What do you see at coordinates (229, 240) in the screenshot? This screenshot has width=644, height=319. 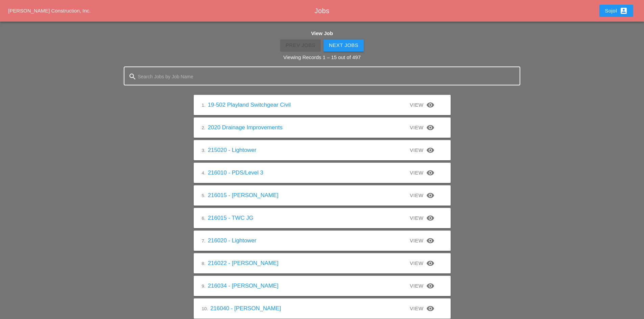 I see `a: 7.216020 - Lightower` at bounding box center [229, 240].